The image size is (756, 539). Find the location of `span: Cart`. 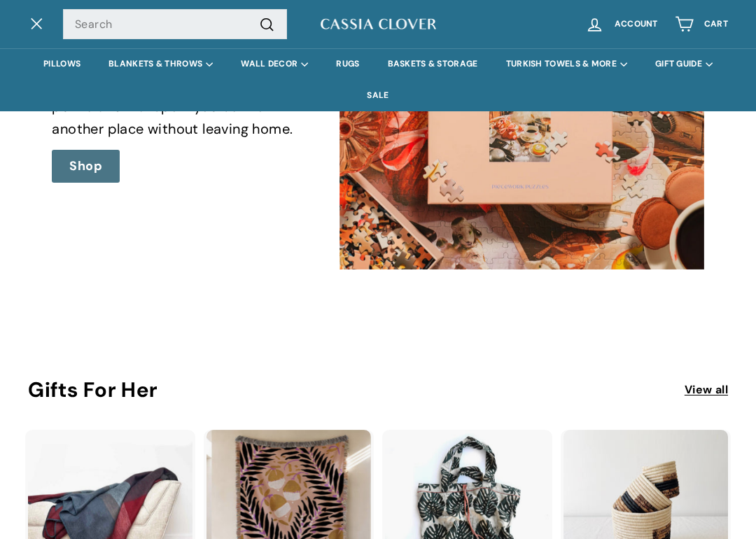

span: Cart is located at coordinates (715, 23).